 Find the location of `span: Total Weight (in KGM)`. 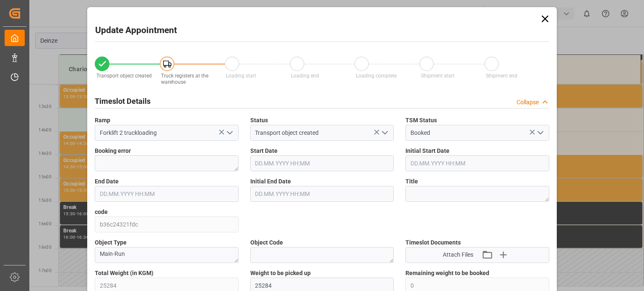

span: Total Weight (in KGM) is located at coordinates (124, 274).